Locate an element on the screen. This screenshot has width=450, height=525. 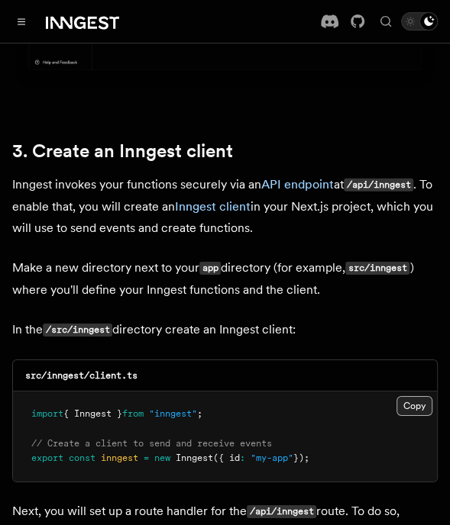
span: const is located at coordinates (82, 458).